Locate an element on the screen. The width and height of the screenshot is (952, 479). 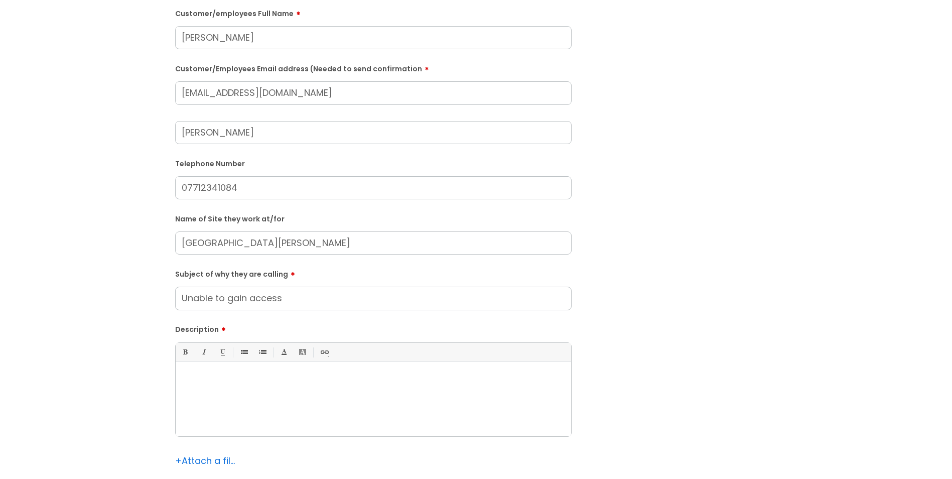
a: Back Color is located at coordinates (302, 352).